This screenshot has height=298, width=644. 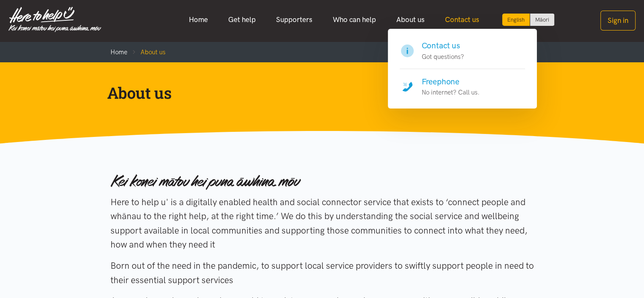 I want to click on a: Contact us Got questions?, so click(x=463, y=55).